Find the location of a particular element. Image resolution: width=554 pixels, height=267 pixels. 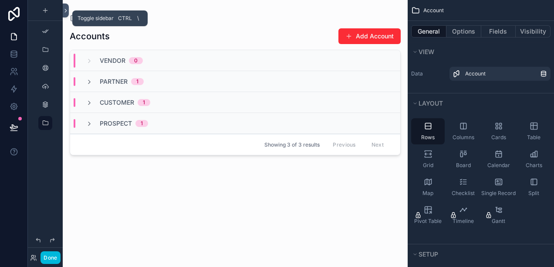

button: Single Record is located at coordinates (498, 187).